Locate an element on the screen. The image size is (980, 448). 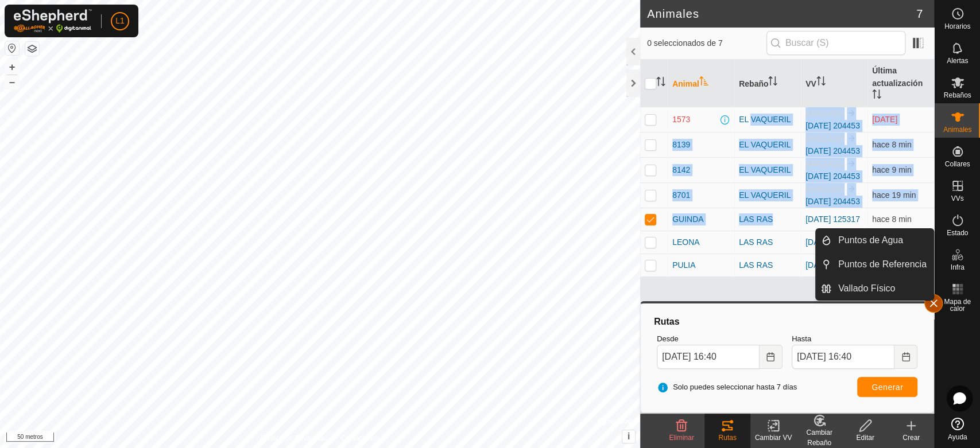
span: 9 de agosto de 2025, 12:40 is located at coordinates (885, 119).